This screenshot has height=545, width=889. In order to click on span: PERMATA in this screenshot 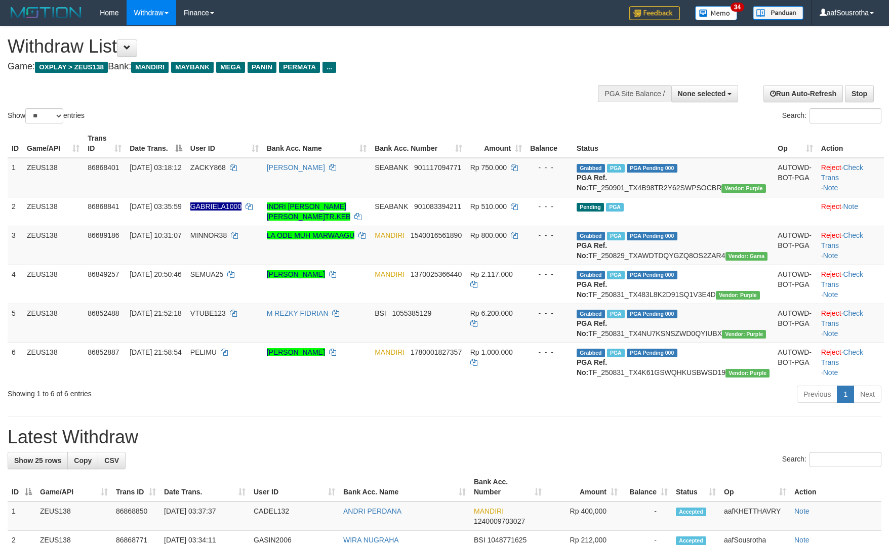, I will do `click(299, 67)`.